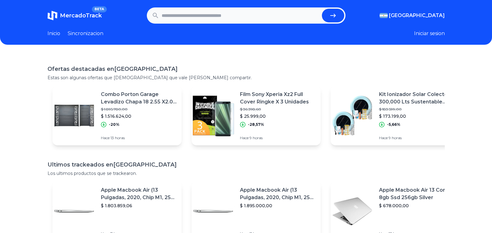 This screenshot has width=492, height=233. What do you see at coordinates (75, 16) in the screenshot?
I see `a: MercadoTrackBETA` at bounding box center [75, 16].